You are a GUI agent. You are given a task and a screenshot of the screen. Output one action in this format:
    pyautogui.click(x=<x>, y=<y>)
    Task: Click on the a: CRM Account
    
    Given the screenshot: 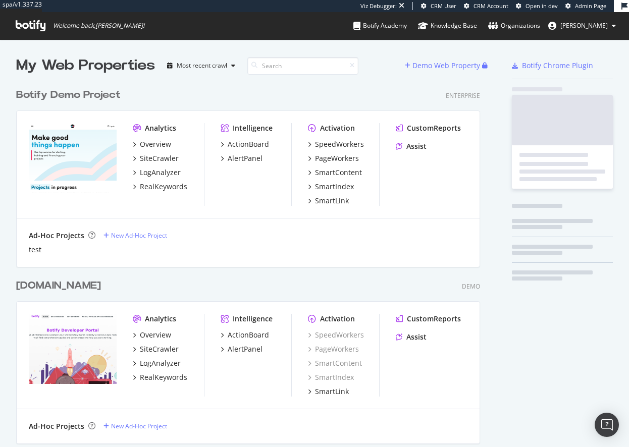 What is the action you would take?
    pyautogui.click(x=486, y=6)
    